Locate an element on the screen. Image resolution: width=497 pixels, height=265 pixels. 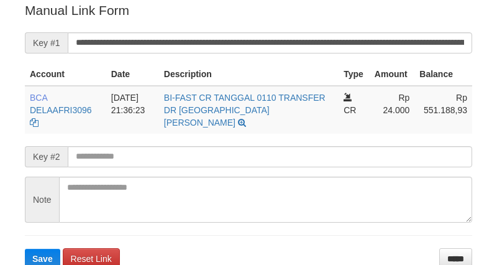
span: Reset Link is located at coordinates (91, 258).